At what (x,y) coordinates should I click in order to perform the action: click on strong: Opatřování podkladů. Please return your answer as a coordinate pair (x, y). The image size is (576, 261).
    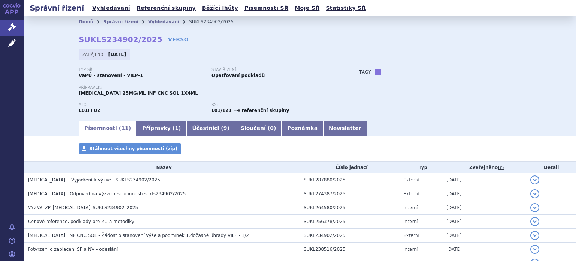
    Looking at the image, I should click on (238, 75).